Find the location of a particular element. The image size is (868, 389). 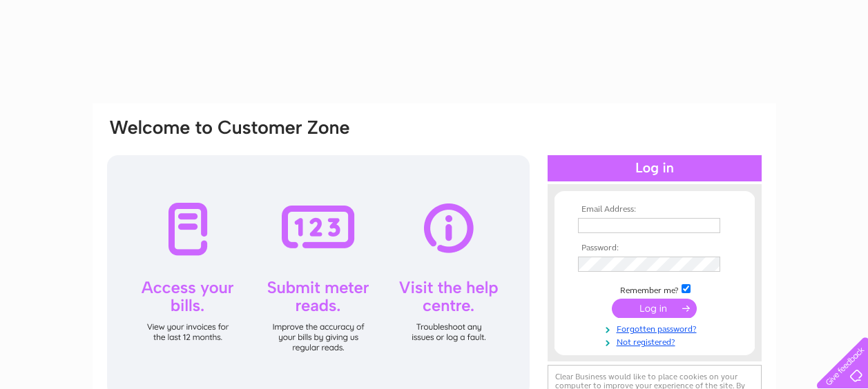

th: Password: is located at coordinates (655, 248).